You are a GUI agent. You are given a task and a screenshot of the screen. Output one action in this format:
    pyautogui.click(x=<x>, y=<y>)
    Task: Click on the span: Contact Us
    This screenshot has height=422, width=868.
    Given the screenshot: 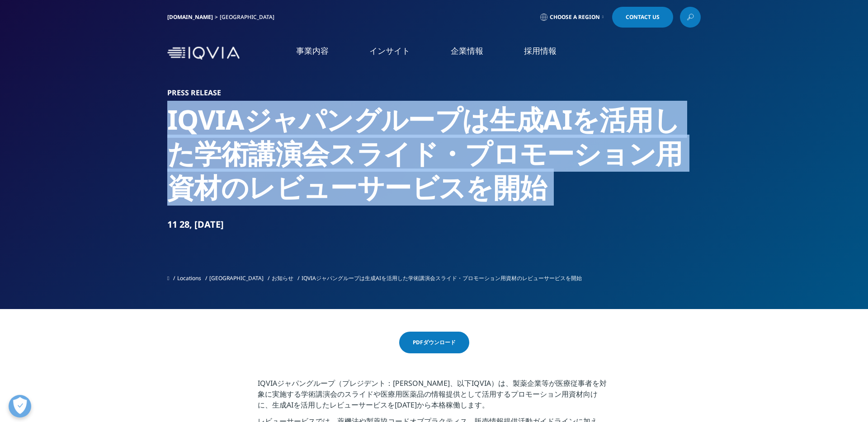 What is the action you would take?
    pyautogui.click(x=642, y=17)
    